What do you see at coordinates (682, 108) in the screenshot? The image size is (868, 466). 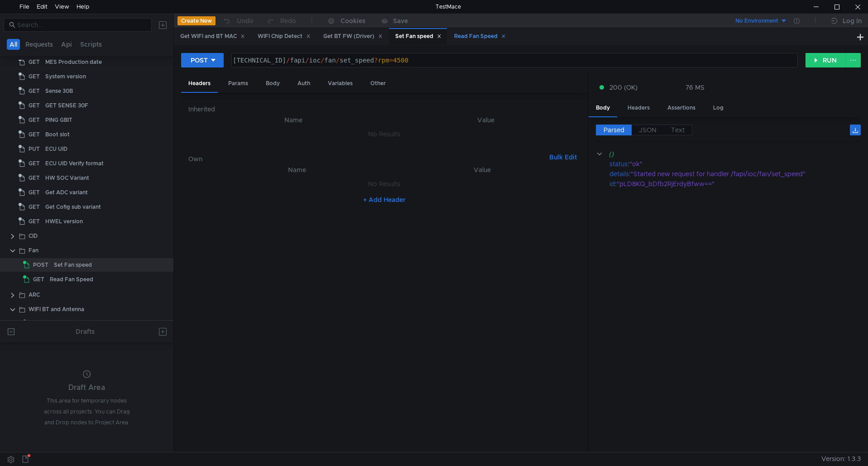 I see `div: Assertions` at bounding box center [682, 108].